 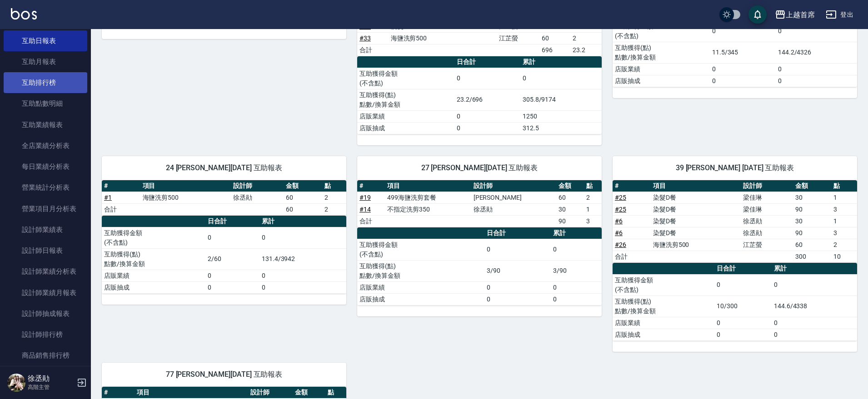 What do you see at coordinates (232, 259) in the screenshot?
I see `td: 2/60` at bounding box center [232, 259].